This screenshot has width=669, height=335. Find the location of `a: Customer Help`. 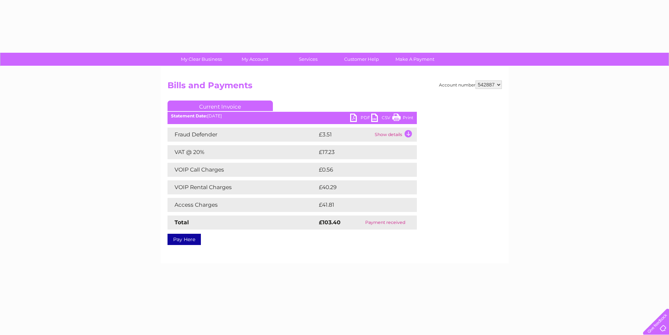

a: Customer Help is located at coordinates (362, 59).